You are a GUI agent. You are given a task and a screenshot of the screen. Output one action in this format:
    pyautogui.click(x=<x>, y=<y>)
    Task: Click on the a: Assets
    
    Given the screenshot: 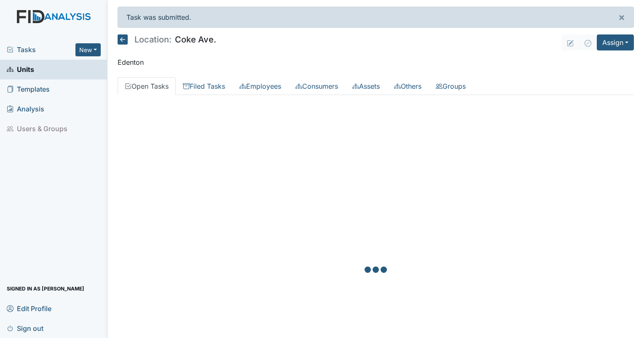 What is the action you would take?
    pyautogui.click(x=366, y=87)
    